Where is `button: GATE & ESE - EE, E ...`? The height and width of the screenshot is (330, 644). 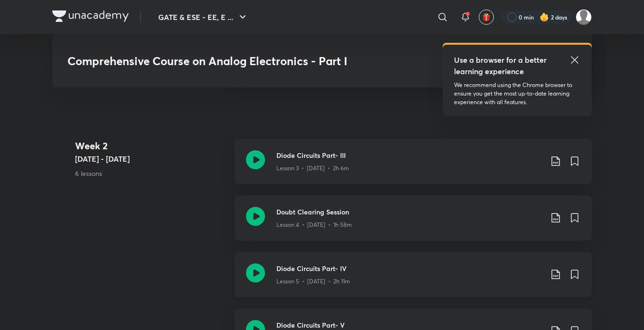
button: GATE & ESE - EE, E ... is located at coordinates (203, 17).